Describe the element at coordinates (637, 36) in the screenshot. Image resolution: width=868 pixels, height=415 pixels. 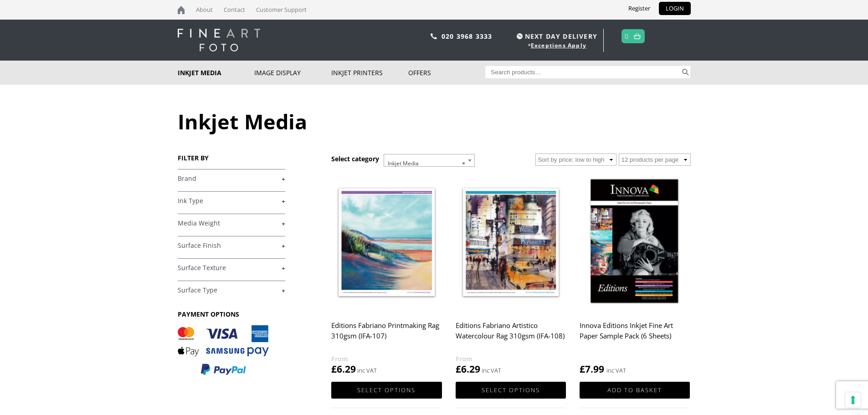
I see `img: basket.svg` at that location.